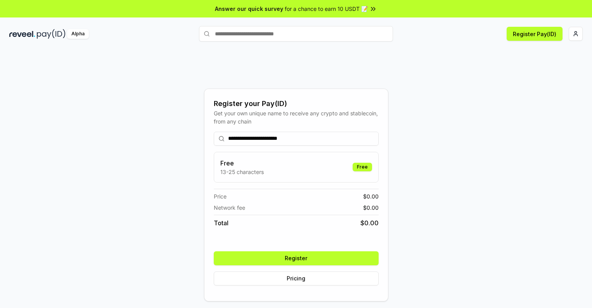  I want to click on div: Alpha, so click(78, 34).